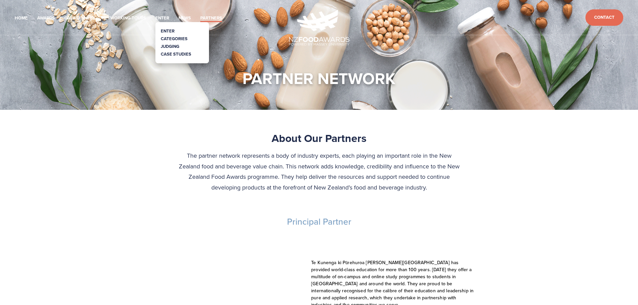  Describe the element at coordinates (170, 46) in the screenshot. I see `a: Judging` at that location.